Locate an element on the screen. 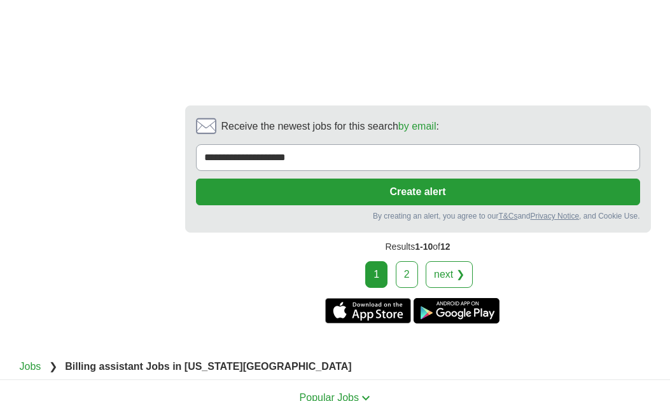 The width and height of the screenshot is (670, 401). span: 1-10 is located at coordinates (424, 247).